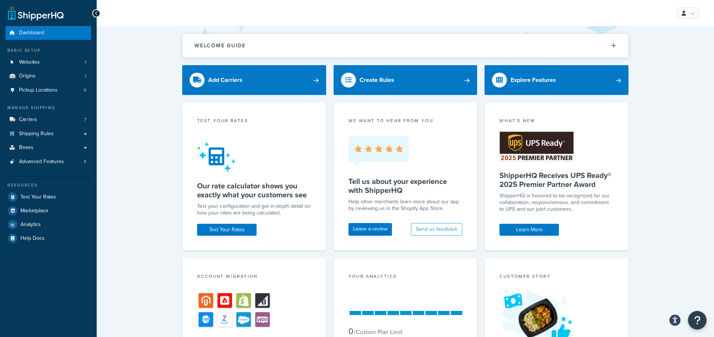 This screenshot has height=337, width=714. I want to click on span: 7, so click(85, 119).